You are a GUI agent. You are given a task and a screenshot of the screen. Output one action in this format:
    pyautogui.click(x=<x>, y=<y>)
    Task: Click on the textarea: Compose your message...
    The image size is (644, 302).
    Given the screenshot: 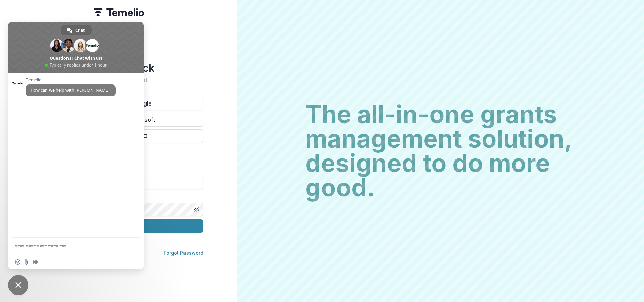 What is the action you would take?
    pyautogui.click(x=68, y=246)
    